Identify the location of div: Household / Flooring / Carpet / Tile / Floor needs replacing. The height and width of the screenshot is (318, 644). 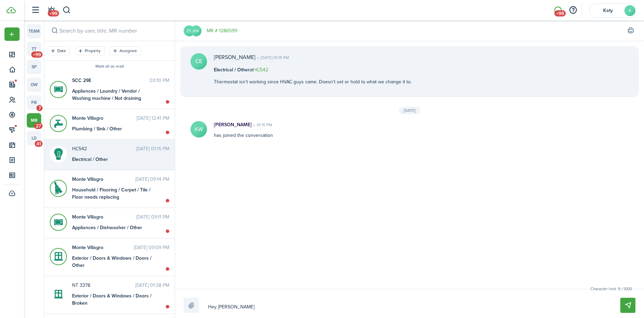
(115, 194).